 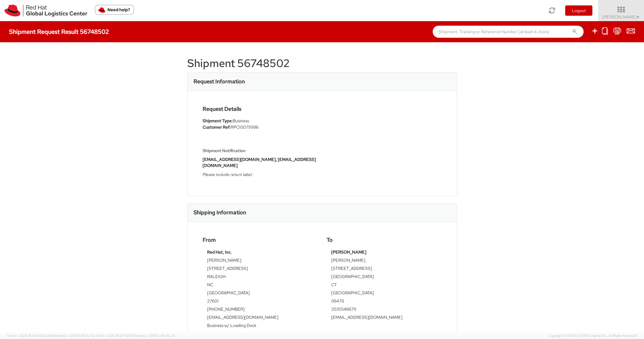 I want to click on h3: Request Information, so click(x=219, y=81).